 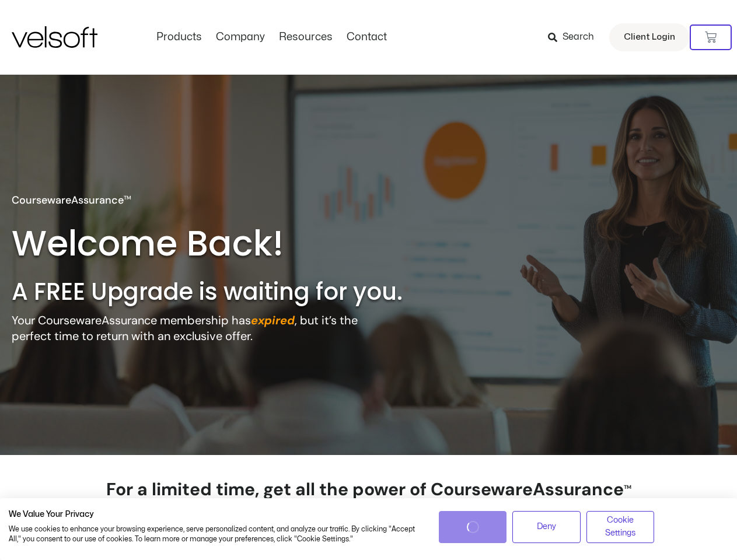 What do you see at coordinates (271, 38) in the screenshot?
I see `nav: Menu` at bounding box center [271, 38].